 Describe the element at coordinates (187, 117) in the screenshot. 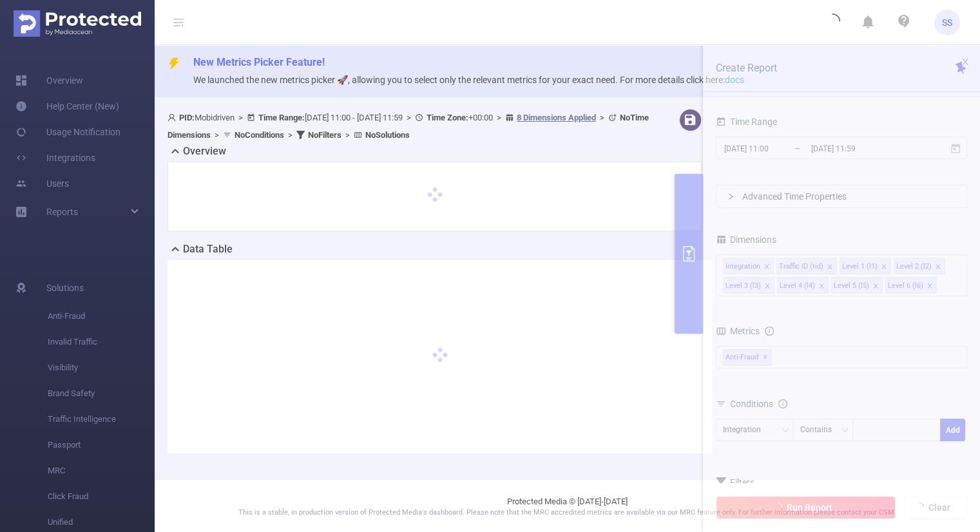

I see `b: PID:` at that location.